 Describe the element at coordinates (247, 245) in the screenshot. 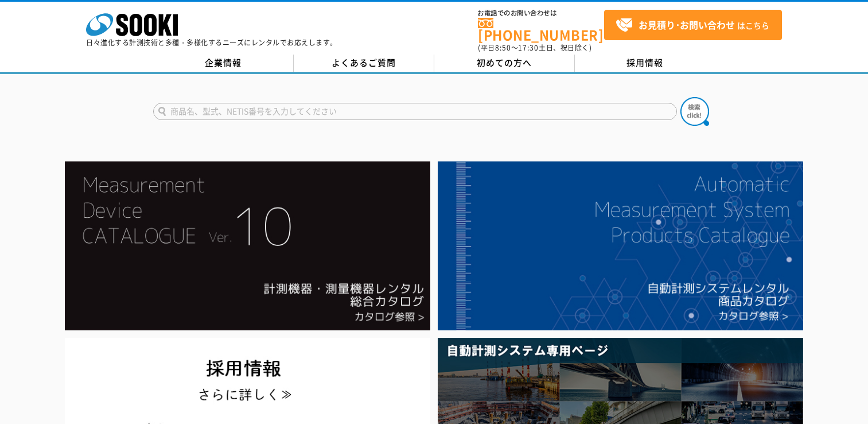

I see `img: Catalog Ver10` at that location.